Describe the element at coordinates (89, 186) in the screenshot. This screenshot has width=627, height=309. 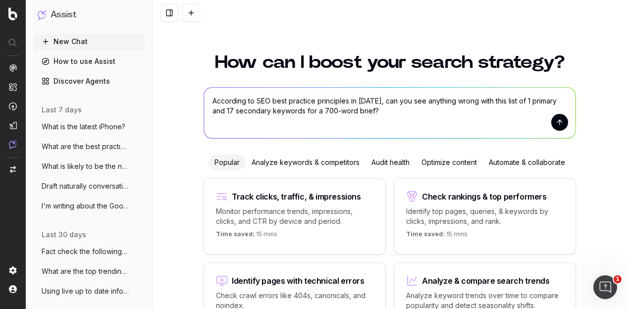
I see `button: Draft naturally conversational copy (TOV` at that location.